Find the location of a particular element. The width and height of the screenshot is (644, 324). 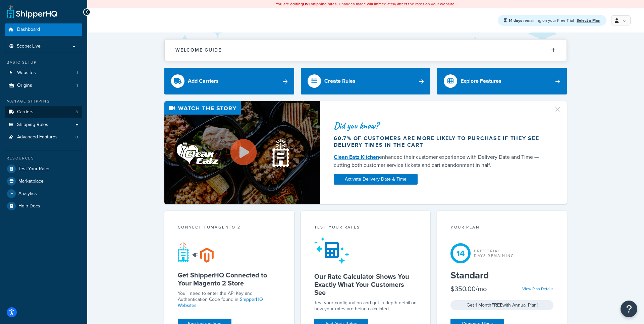

a: Marketplace is located at coordinates (44, 181).